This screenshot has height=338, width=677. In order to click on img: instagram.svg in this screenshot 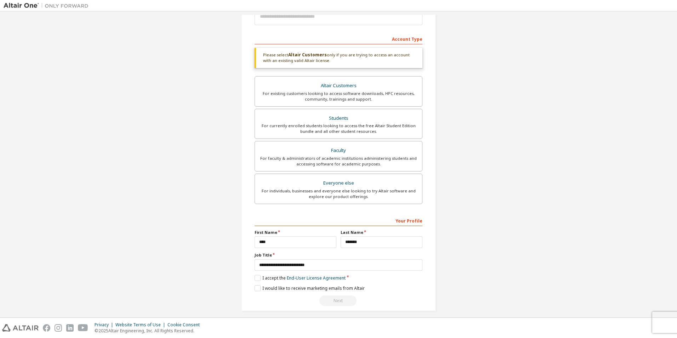, I will do `click(58, 327)`.